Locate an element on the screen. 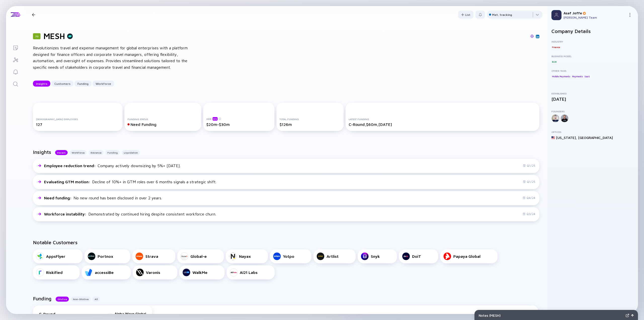 The image size is (644, 320). a: Global-e is located at coordinates (201, 256).